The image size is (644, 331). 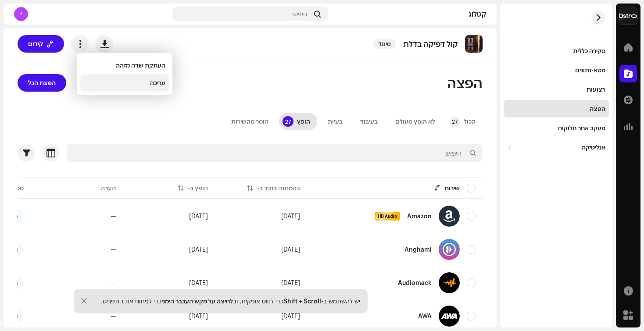 What do you see at coordinates (556, 128) in the screenshot?
I see `re-m-nav-item: מעקב אחר חלוקות` at bounding box center [556, 128].